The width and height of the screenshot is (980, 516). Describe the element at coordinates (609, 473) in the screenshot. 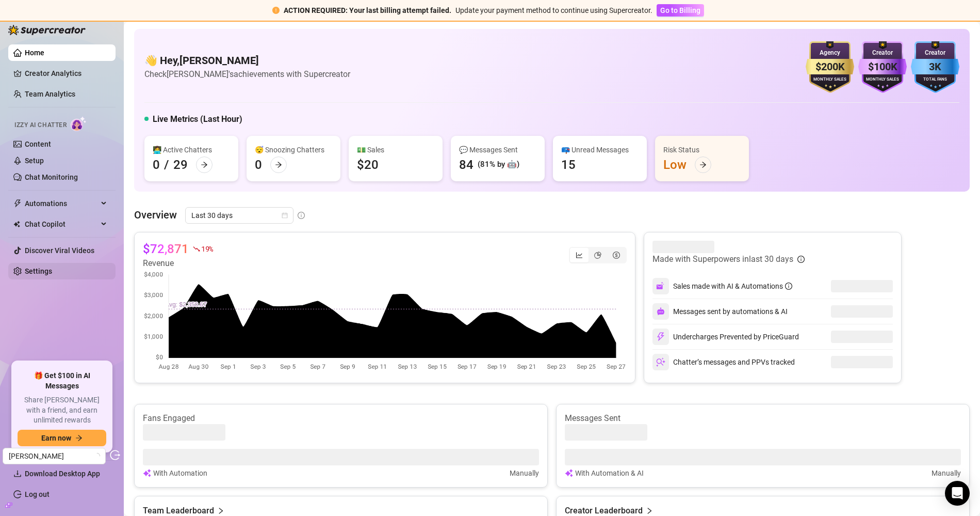

I see `article: With Automation & AI` at that location.